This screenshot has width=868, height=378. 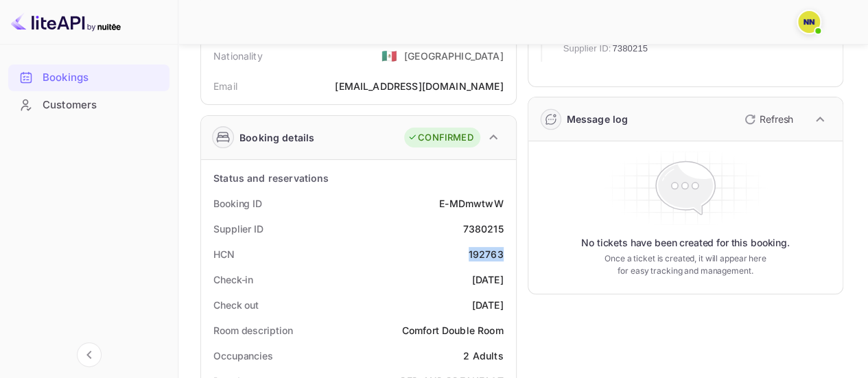 What do you see at coordinates (453, 330) in the screenshot?
I see `div: Comfort Double Room` at bounding box center [453, 330].